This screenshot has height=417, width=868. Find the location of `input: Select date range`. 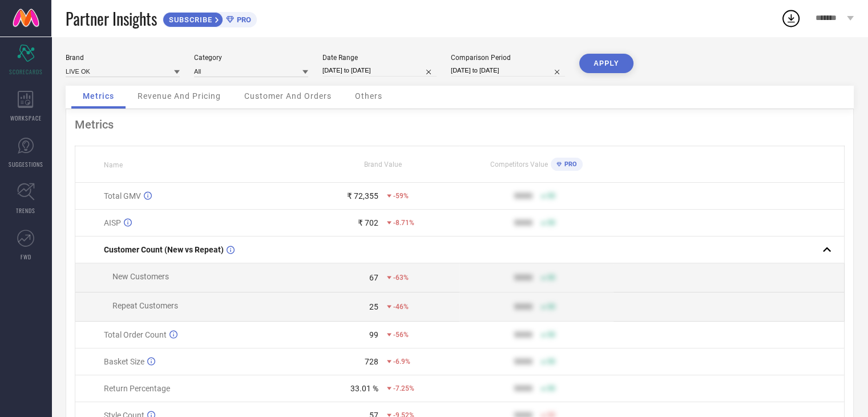

input: Select date range is located at coordinates (379, 70).